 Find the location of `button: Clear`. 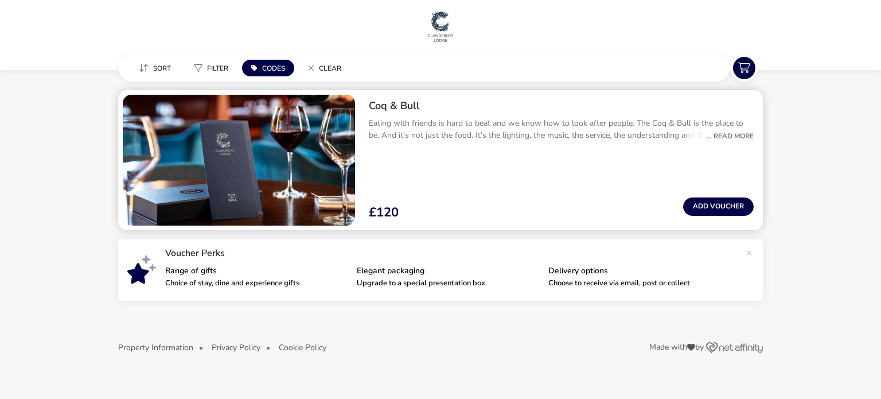

button: Clear is located at coordinates (325, 68).